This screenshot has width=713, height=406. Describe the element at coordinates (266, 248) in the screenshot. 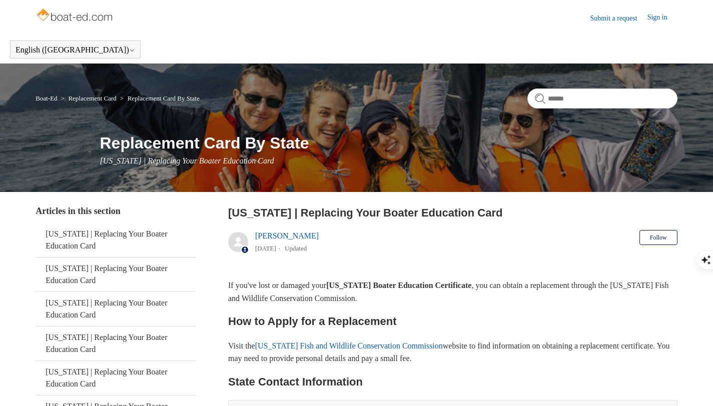

I see `time: 05/23/2024, 10:55` at that location.